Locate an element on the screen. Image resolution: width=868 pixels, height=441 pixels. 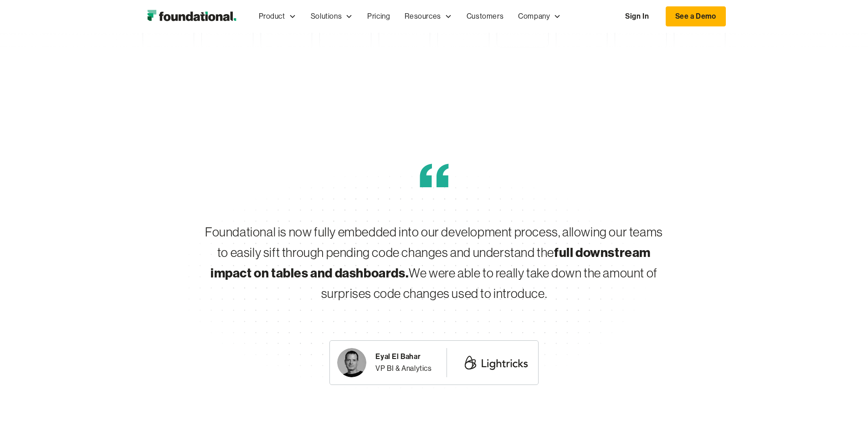
img: Foundational Logo is located at coordinates (191, 16).